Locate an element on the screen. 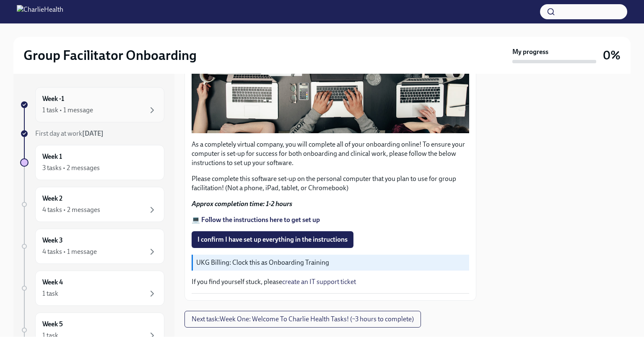 Image resolution: width=644 pixels, height=346 pixels. h6: Week 1 is located at coordinates (52, 157).